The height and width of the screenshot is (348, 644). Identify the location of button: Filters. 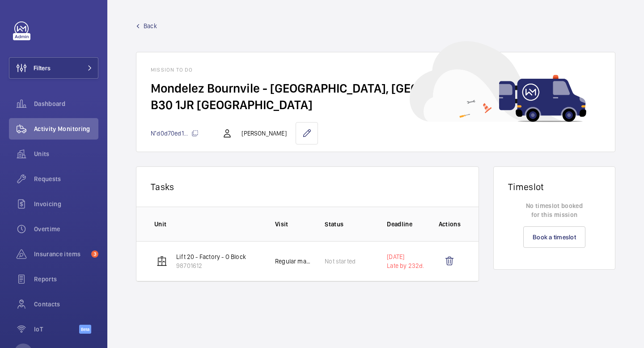
(54, 68).